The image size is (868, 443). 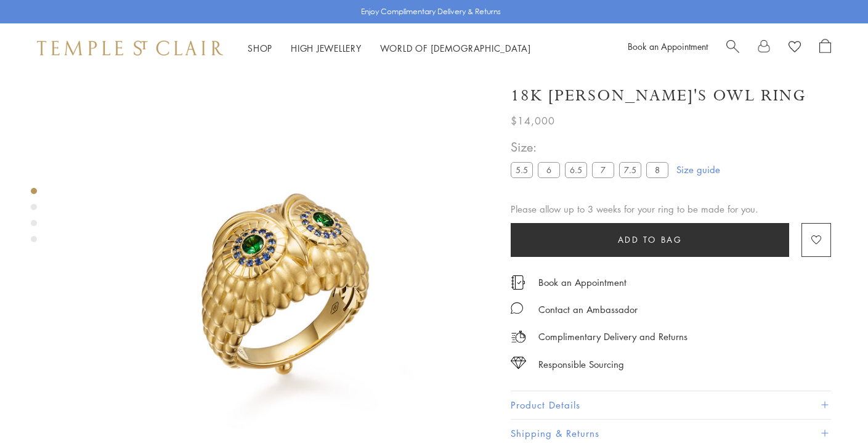 What do you see at coordinates (603, 170) in the screenshot?
I see `label: 7` at bounding box center [603, 170].